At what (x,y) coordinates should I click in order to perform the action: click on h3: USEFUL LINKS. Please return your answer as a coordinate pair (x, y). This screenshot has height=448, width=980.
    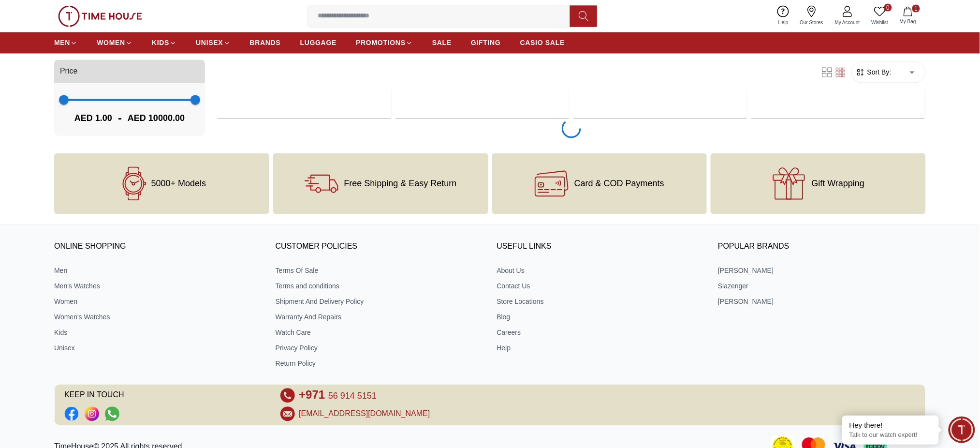
    Looking at the image, I should click on (601, 247).